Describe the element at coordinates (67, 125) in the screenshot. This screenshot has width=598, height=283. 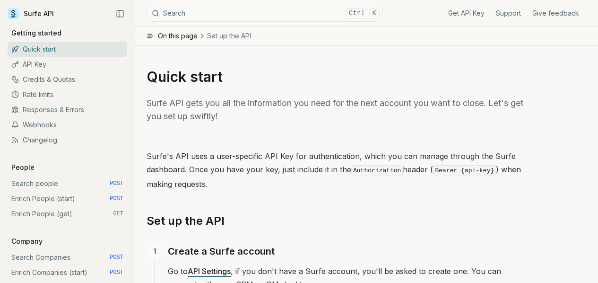
I see `a: Webhooks` at that location.